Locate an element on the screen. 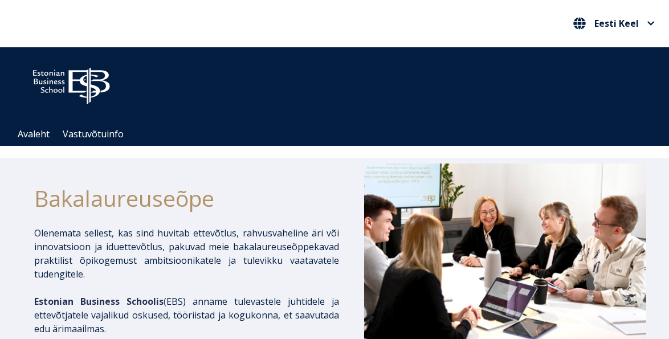 Image resolution: width=669 pixels, height=339 pixels. nav: Vali oma keel is located at coordinates (613, 23).